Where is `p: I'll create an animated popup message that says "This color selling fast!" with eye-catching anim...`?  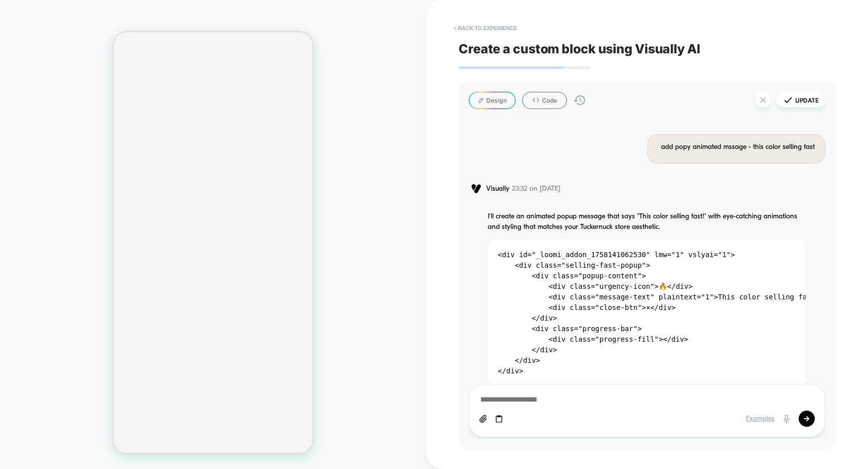 p: I'll create an animated popup message that says "This color selling fast!" with eye-catching anim... is located at coordinates (647, 222).